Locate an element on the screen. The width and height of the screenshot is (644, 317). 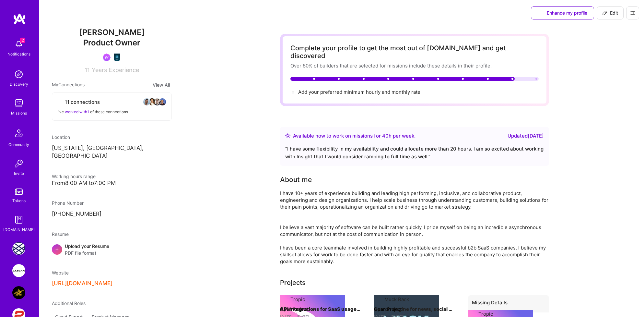
span: Enhance my profile is located at coordinates (562, 13).